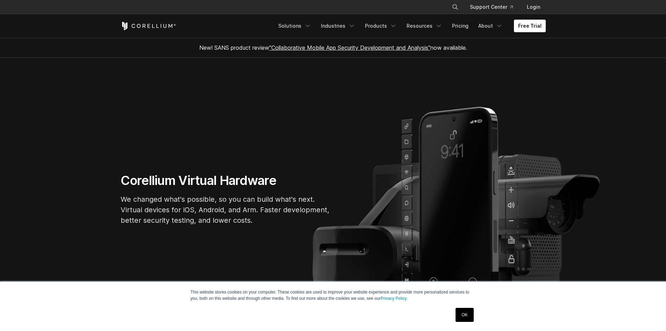 This screenshot has width=666, height=331. I want to click on a: Corellium Home, so click(148, 26).